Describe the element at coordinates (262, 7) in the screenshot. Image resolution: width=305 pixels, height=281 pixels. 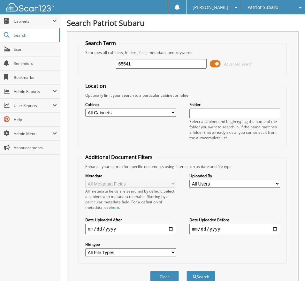
I see `span: Patriot Subaru` at that location.